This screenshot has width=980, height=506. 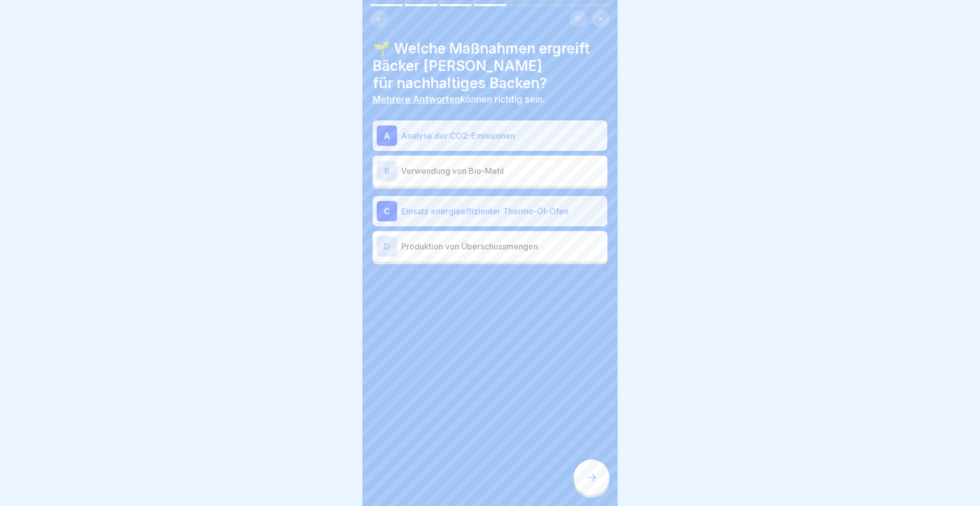 What do you see at coordinates (387, 211) in the screenshot?
I see `div: C` at bounding box center [387, 211].